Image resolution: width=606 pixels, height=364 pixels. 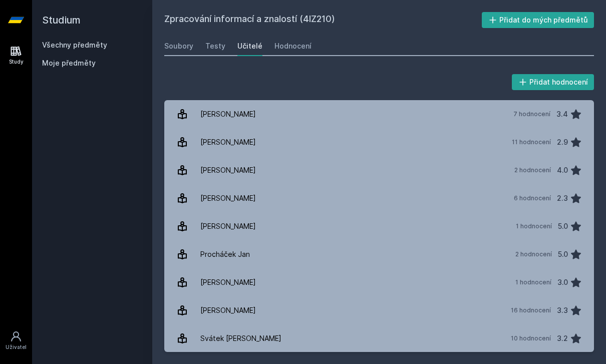 What do you see at coordinates (16, 55) in the screenshot?
I see `a: Study` at bounding box center [16, 55].